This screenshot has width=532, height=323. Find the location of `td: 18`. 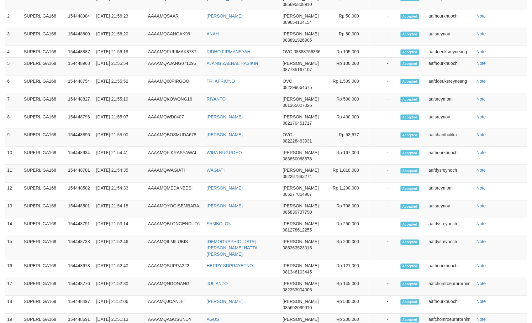

td: 18 is located at coordinates (13, 305).